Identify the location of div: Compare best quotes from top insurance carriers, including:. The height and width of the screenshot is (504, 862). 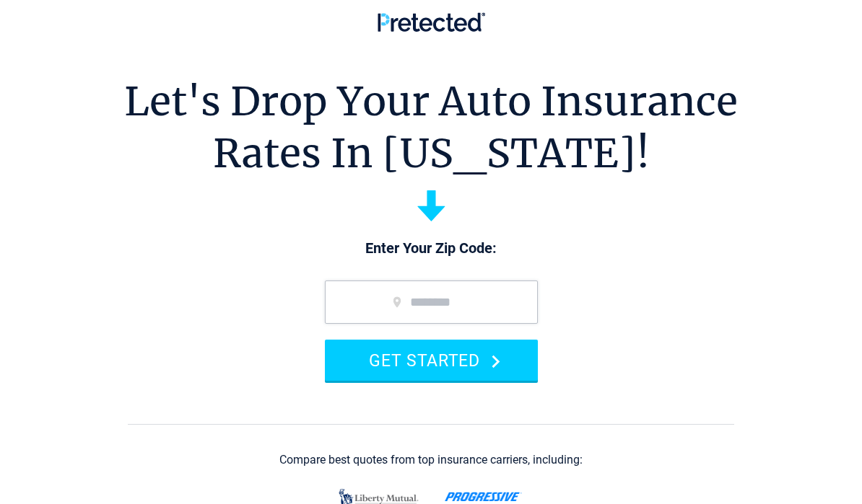
(431, 460).